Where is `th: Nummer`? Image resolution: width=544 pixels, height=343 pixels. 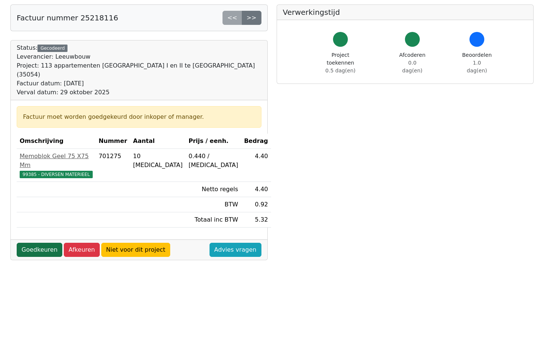 th: Nummer is located at coordinates (113, 141).